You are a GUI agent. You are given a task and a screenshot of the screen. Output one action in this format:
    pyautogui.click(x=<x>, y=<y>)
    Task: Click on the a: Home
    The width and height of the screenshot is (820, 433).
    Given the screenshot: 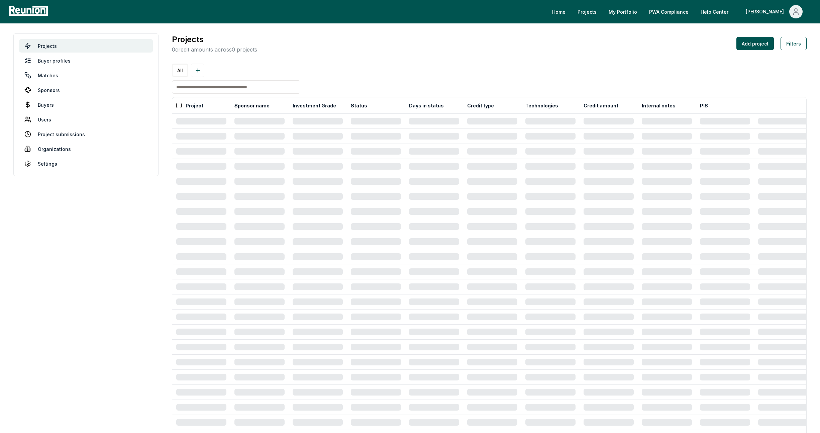 What is the action you would take?
    pyautogui.click(x=559, y=12)
    